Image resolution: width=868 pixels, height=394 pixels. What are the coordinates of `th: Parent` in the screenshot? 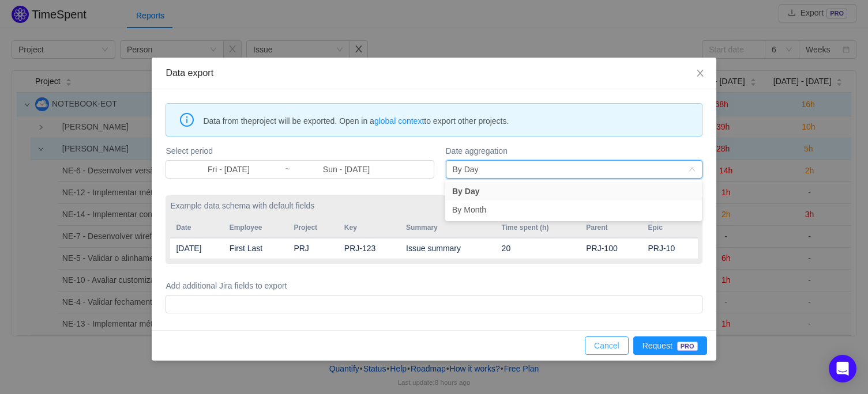 It's located at (611, 228).